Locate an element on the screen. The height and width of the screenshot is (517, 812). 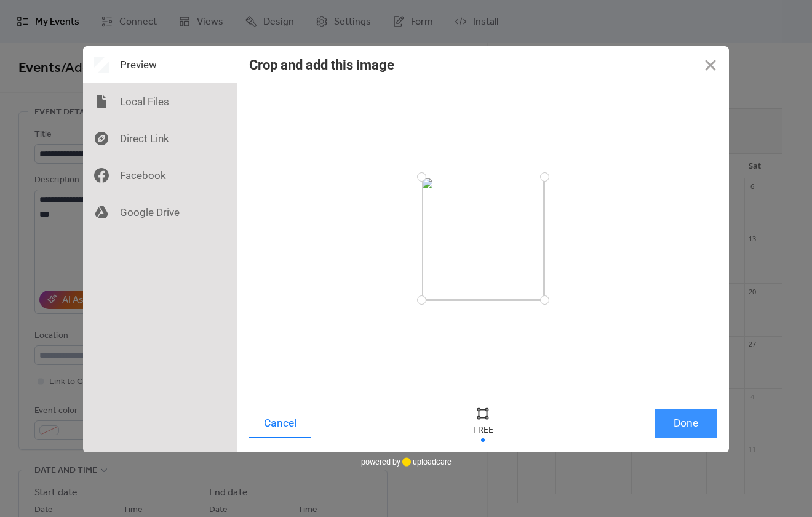
a: uploadcare is located at coordinates (426, 462).